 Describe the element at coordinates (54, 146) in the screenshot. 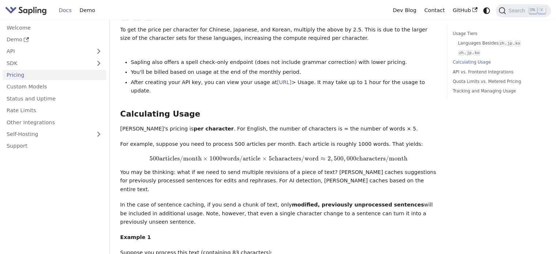

I see `a: Support` at that location.